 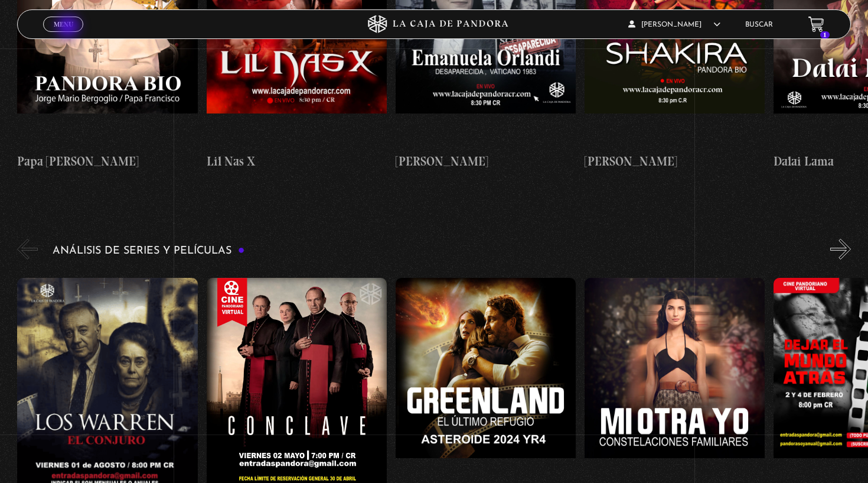 What do you see at coordinates (27, 249) in the screenshot?
I see `button: Previous` at bounding box center [27, 249].